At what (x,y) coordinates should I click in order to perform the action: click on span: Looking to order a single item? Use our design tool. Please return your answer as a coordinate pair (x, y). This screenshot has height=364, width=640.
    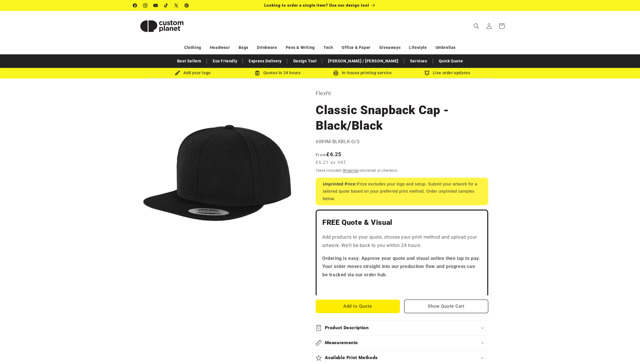
    Looking at the image, I should click on (316, 5).